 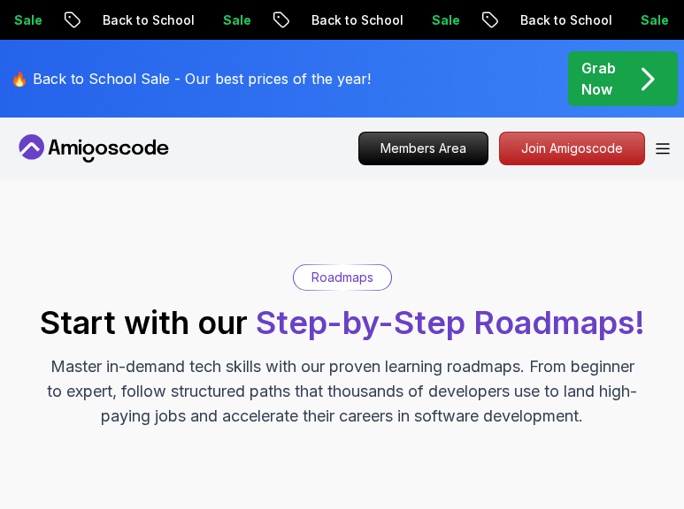 I want to click on h2: Start with our, so click(x=342, y=323).